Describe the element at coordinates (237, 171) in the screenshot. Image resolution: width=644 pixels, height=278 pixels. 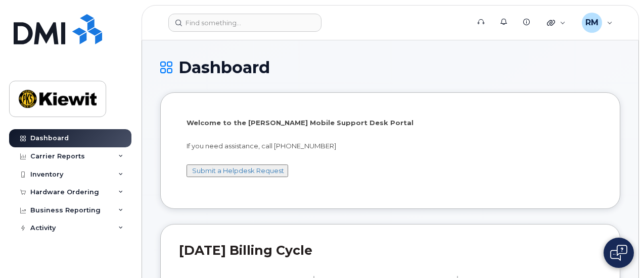
I see `button: Submit a Helpdesk Request` at that location.